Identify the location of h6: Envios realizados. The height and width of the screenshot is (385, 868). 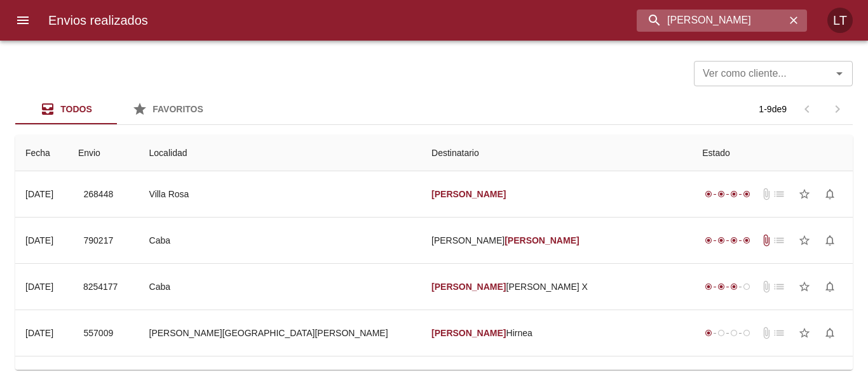
(98, 21).